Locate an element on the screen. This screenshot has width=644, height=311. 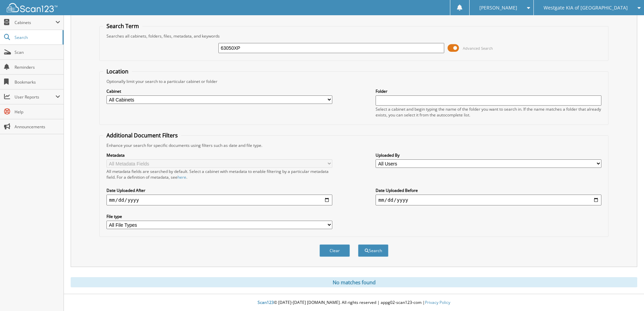
span: Reminders is located at coordinates (37, 67).